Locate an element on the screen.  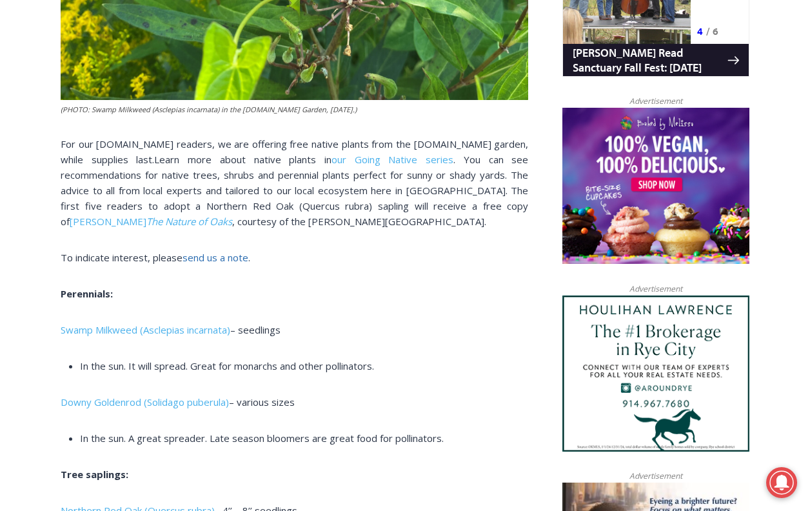
span: In the sun. It will spread. Great for monarchs and other pollinators. is located at coordinates (227, 365).